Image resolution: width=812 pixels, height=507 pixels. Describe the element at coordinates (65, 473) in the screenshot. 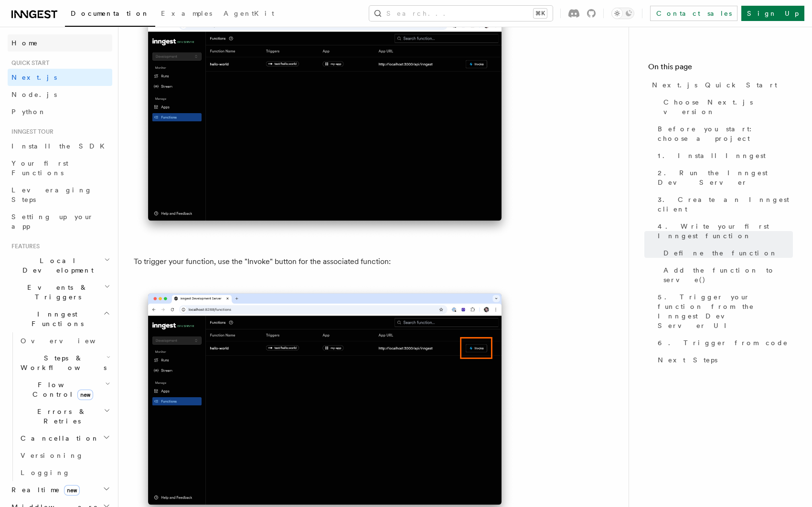

I see `a: Logging` at that location.